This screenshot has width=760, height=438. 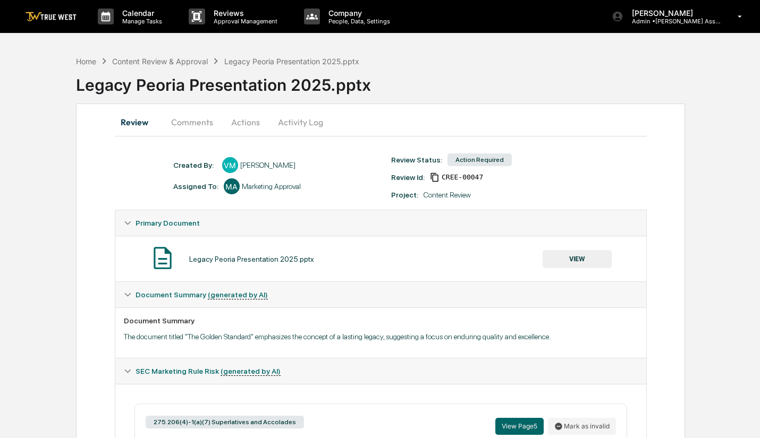 What do you see at coordinates (404, 195) in the screenshot?
I see `div: Project:` at bounding box center [404, 195].